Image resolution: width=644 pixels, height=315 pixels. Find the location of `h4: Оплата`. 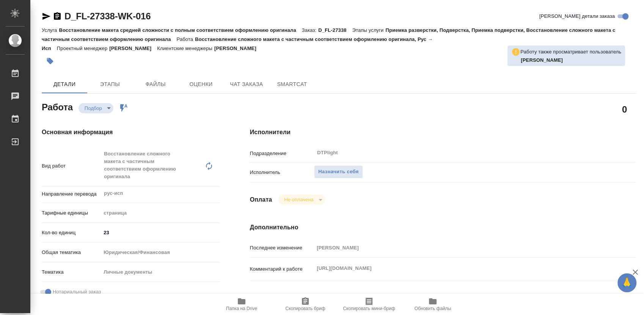

h4: Оплата is located at coordinates (262, 200).